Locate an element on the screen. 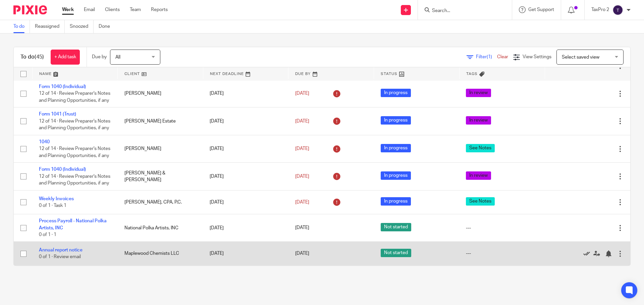 Image resolution: width=644 pixels, height=305 pixels. a: Clear is located at coordinates (502, 57).